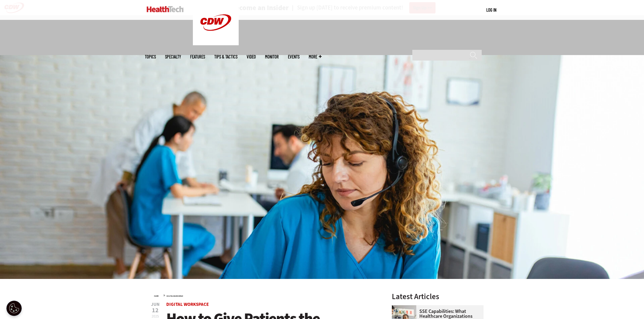 Image resolution: width=644 pixels, height=319 pixels. Describe the element at coordinates (155, 311) in the screenshot. I see `span: 12` at that location.